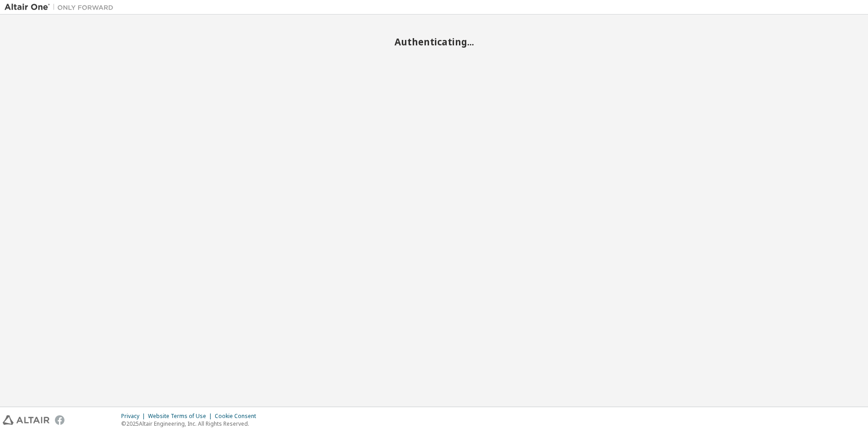 The height and width of the screenshot is (433, 868). Describe the element at coordinates (26, 420) in the screenshot. I see `img: altair_logo.svg` at that location.